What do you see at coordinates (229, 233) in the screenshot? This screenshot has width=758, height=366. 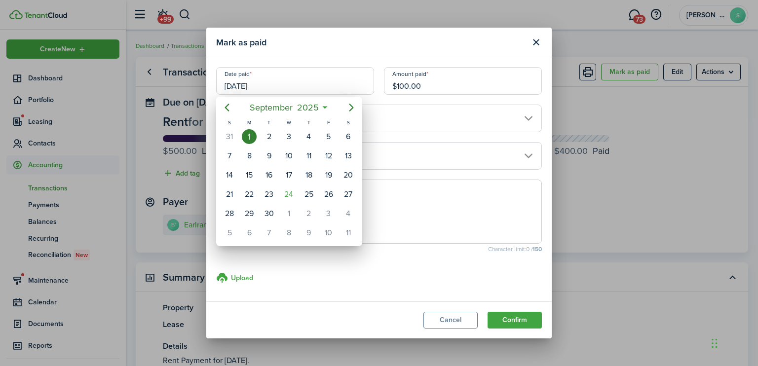 I see `div: Sunday, October 5, 2025` at bounding box center [229, 233].